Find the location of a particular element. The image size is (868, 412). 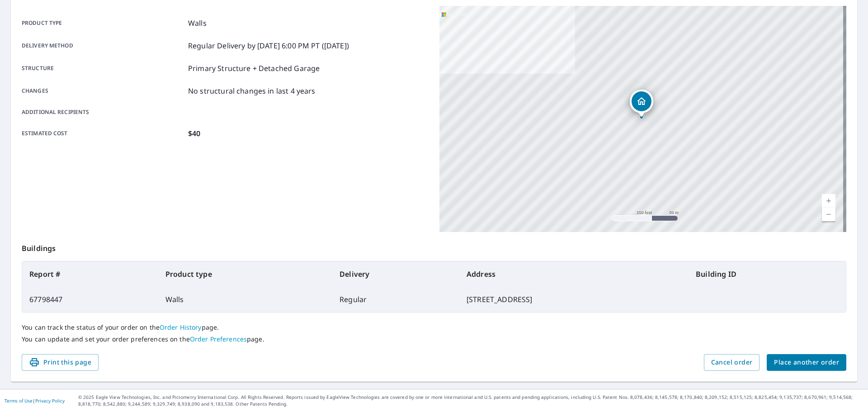

th: Report # is located at coordinates (90, 274).